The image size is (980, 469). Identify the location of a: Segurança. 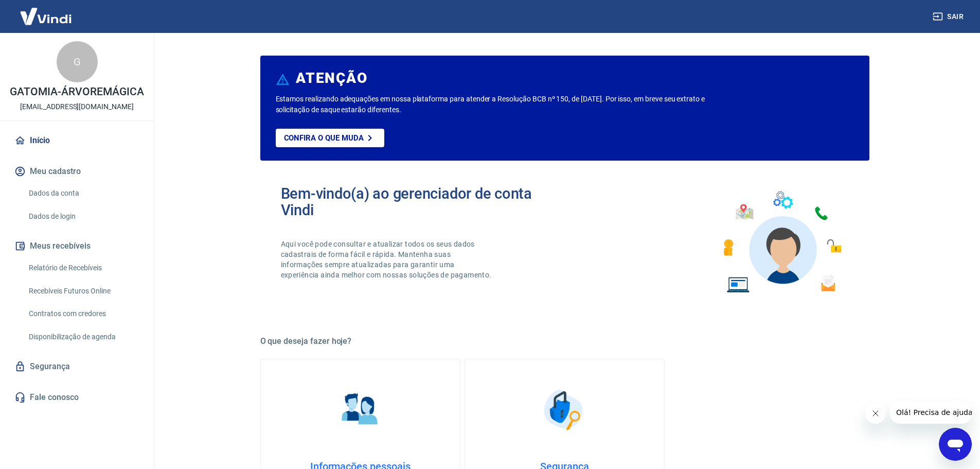
(77, 367).